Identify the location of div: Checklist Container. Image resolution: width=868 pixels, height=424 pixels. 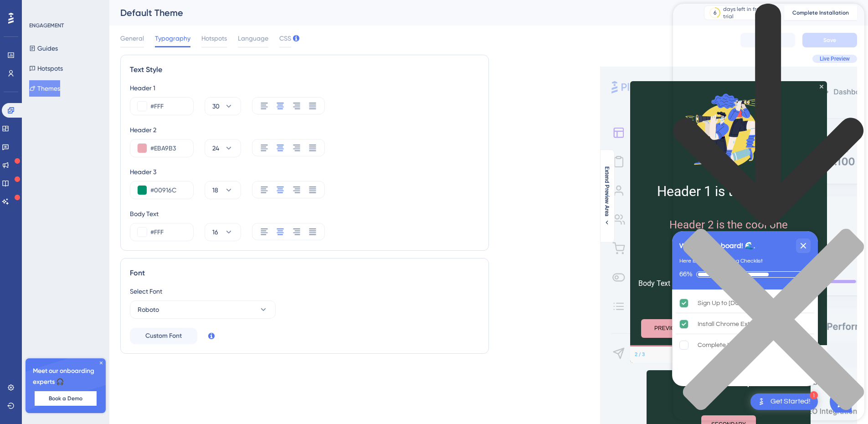
(745, 309).